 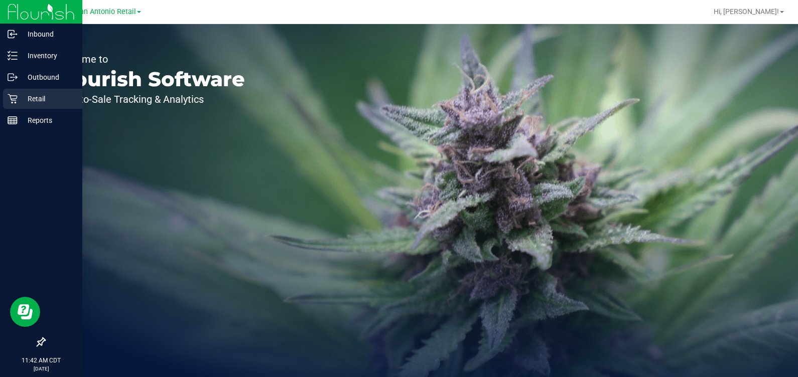 What do you see at coordinates (48, 99) in the screenshot?
I see `p: Retail` at bounding box center [48, 99].